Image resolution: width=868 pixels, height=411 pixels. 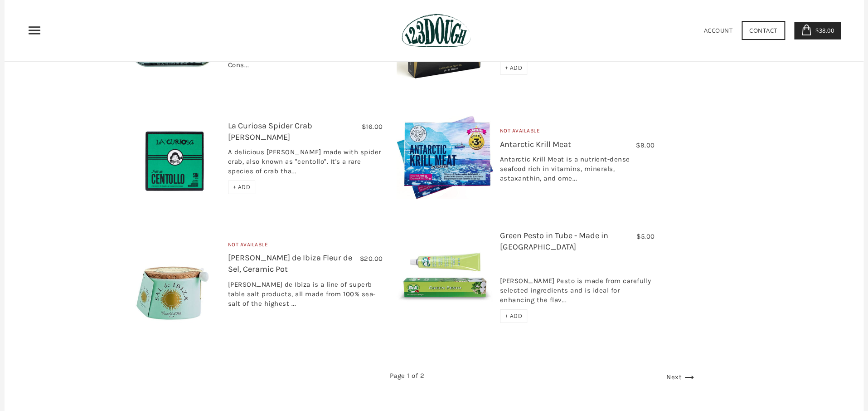 I want to click on a: Contact, so click(x=763, y=31).